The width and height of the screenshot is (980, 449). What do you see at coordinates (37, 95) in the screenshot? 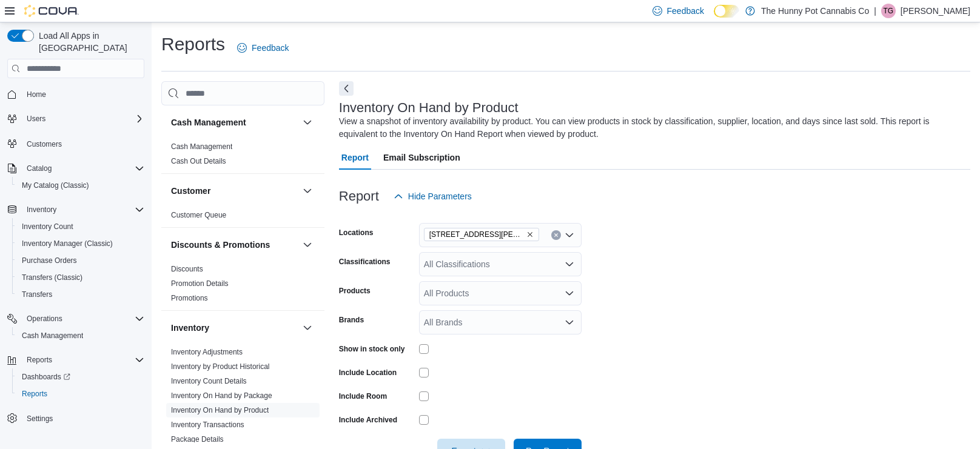
I see `a: Home` at bounding box center [37, 95].